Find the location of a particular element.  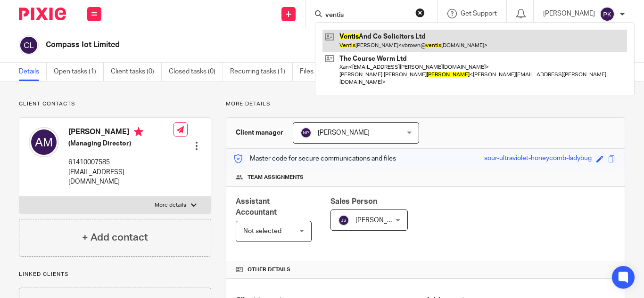

span: Other details is located at coordinates (269, 270).